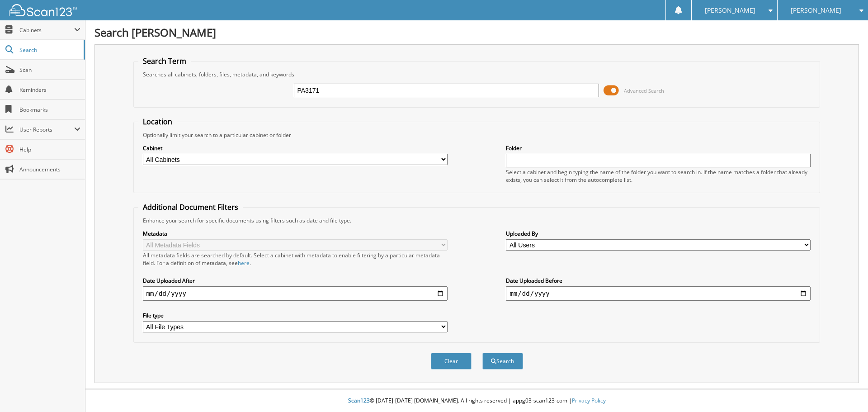 The image size is (868, 412). Describe the element at coordinates (588, 400) in the screenshot. I see `a: Privacy Policy` at that location.